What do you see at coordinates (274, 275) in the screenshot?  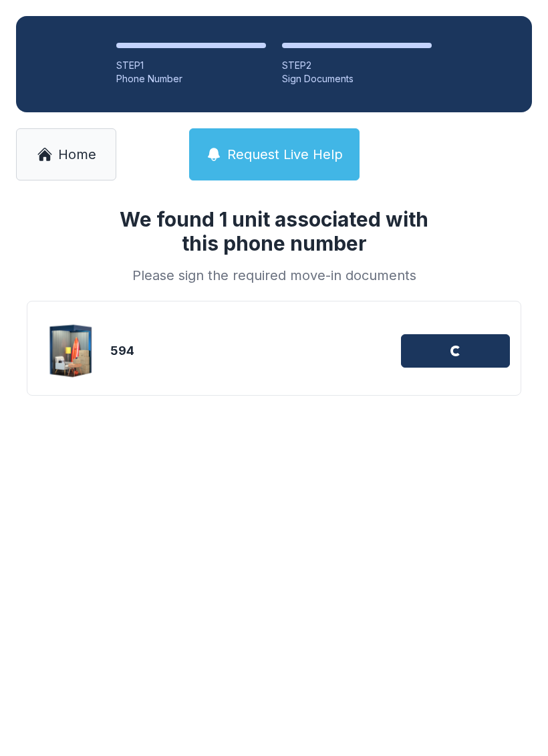 I see `div: Please sign the required move-in documents` at bounding box center [274, 275].